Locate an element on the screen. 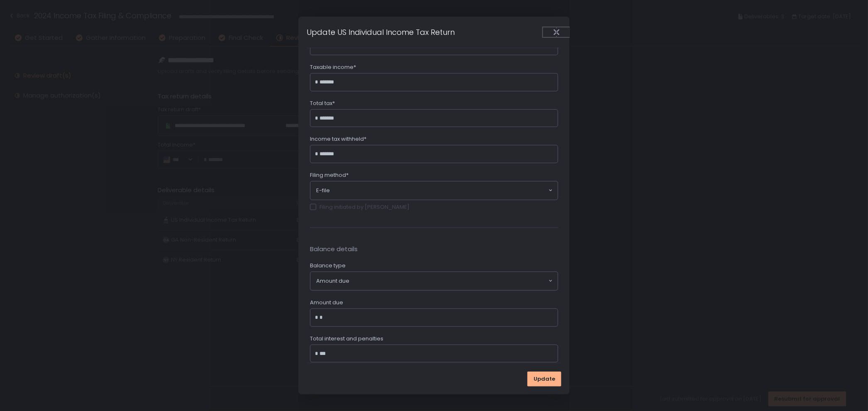 Image resolution: width=868 pixels, height=411 pixels. span: Balance details is located at coordinates (434, 249).